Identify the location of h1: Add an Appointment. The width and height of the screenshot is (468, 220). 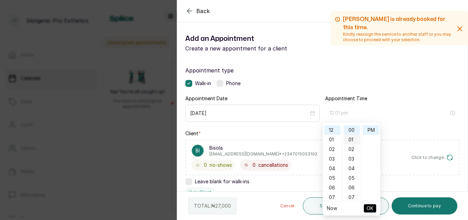
(254, 39).